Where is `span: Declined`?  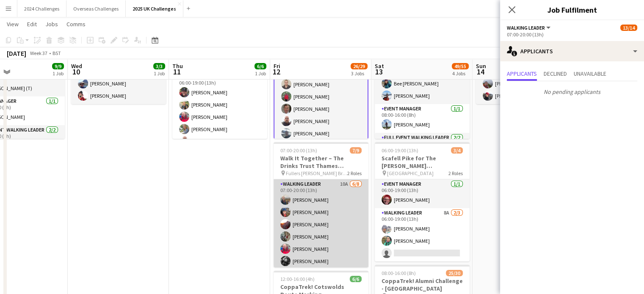
span: Declined is located at coordinates (555, 73).